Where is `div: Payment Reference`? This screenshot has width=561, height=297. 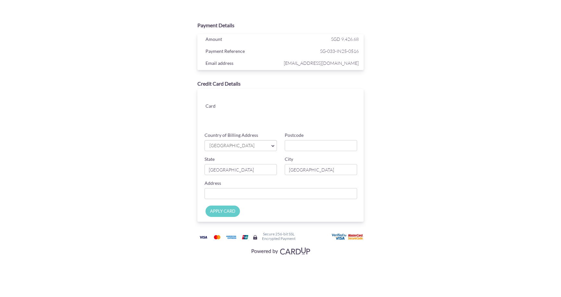
div: Payment Reference is located at coordinates (241, 52).